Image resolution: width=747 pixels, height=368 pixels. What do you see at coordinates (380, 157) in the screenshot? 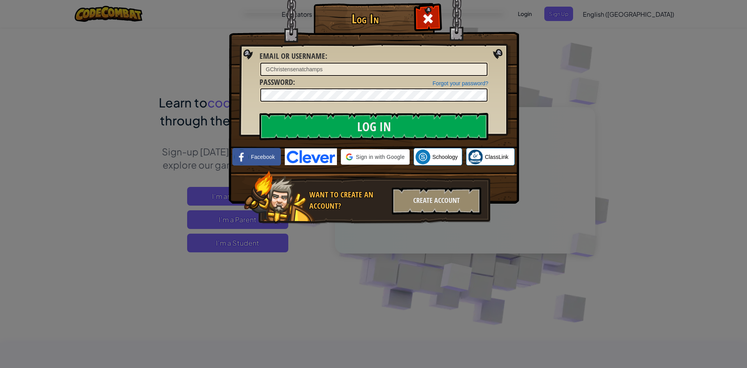
I see `span: Sign in with Google` at bounding box center [380, 157].